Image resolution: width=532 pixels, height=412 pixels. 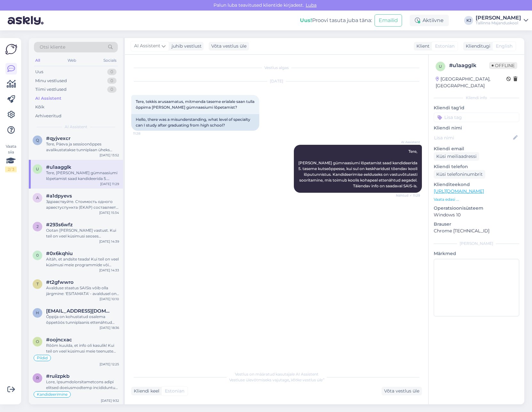 What do you see at coordinates (83, 291) in the screenshot?
I see `div: Avalduse staatus SAISis võib olla järgmine: 'ESITAMATA' - avaldusel on jäänud mõni kohustuslik vä...` at bounding box center [83, 291].